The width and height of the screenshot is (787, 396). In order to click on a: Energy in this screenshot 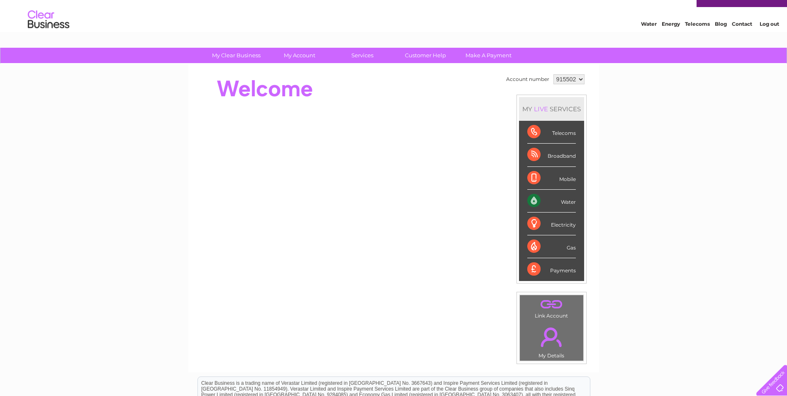, I will do `click(671, 38)`.